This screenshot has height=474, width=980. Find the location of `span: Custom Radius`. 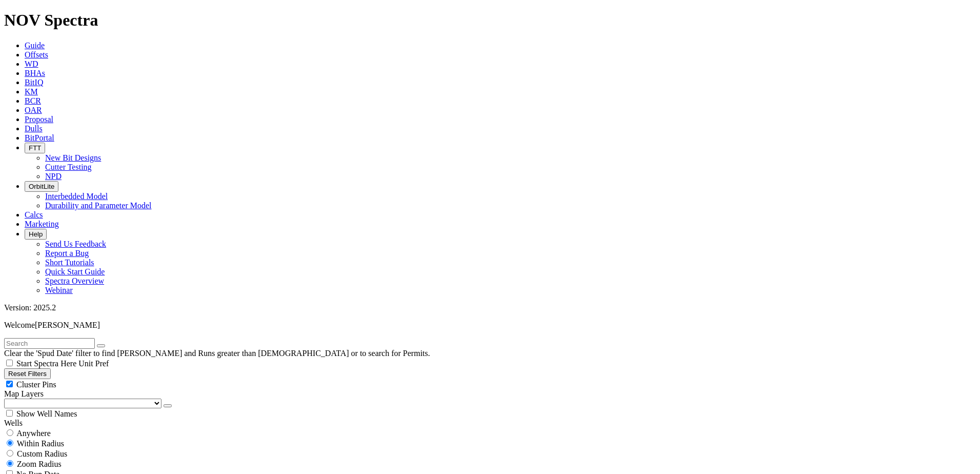

span: Custom Radius is located at coordinates (42, 453).